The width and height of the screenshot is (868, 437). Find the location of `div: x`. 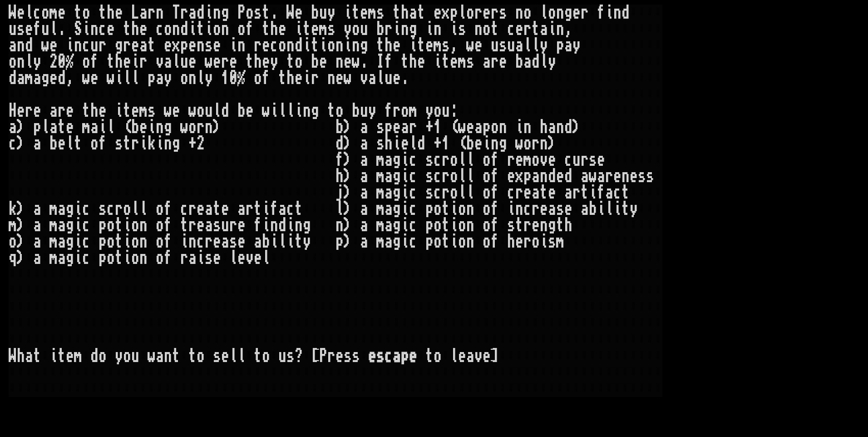

div: x is located at coordinates (176, 45).